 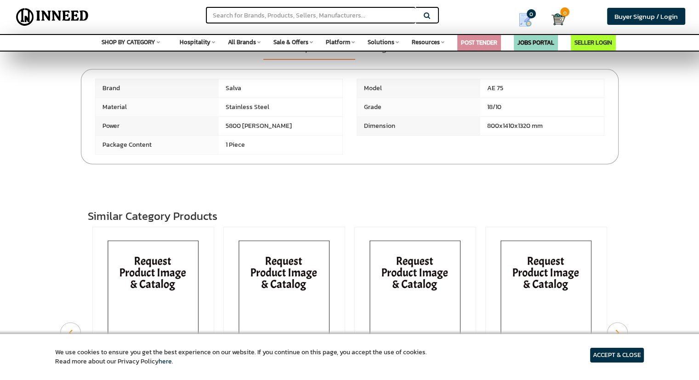 What do you see at coordinates (242, 42) in the screenshot?
I see `span: All Brands` at bounding box center [242, 42].